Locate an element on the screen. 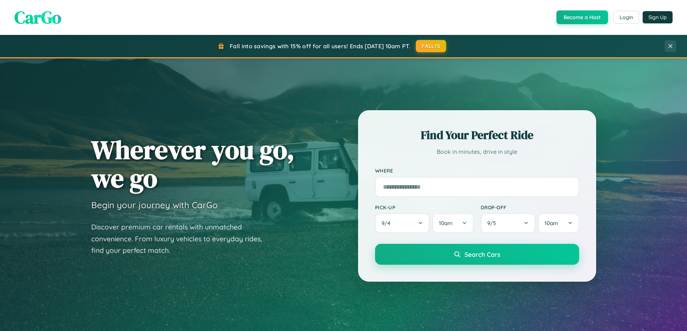  button: Become a Host is located at coordinates (582, 17).